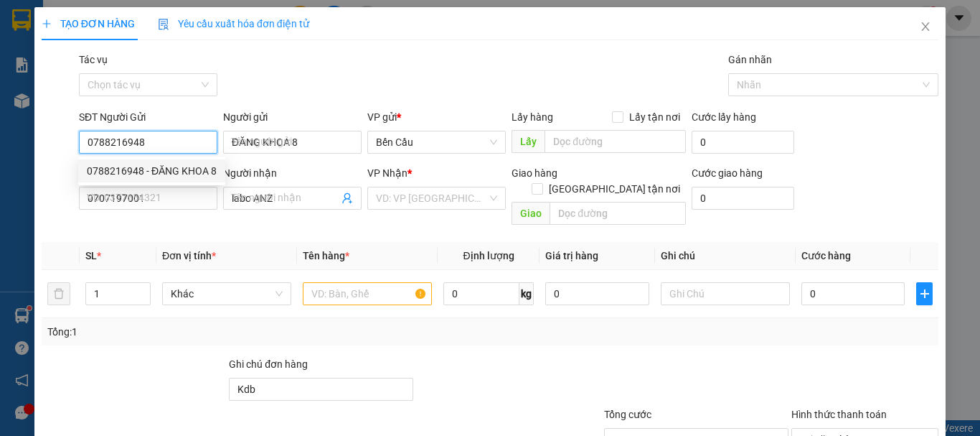 This screenshot has width=980, height=436. What do you see at coordinates (534, 173) in the screenshot?
I see `span: Giao hàng` at bounding box center [534, 173].